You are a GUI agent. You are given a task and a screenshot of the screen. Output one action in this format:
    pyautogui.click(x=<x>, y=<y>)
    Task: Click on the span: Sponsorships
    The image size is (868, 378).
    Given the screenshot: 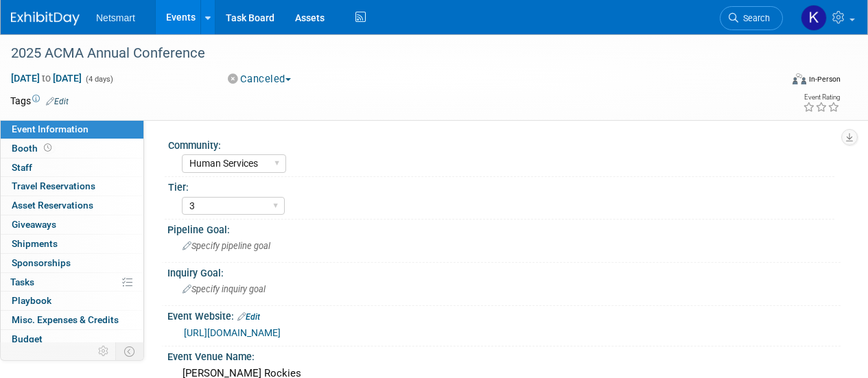 What is the action you would take?
    pyautogui.click(x=41, y=263)
    